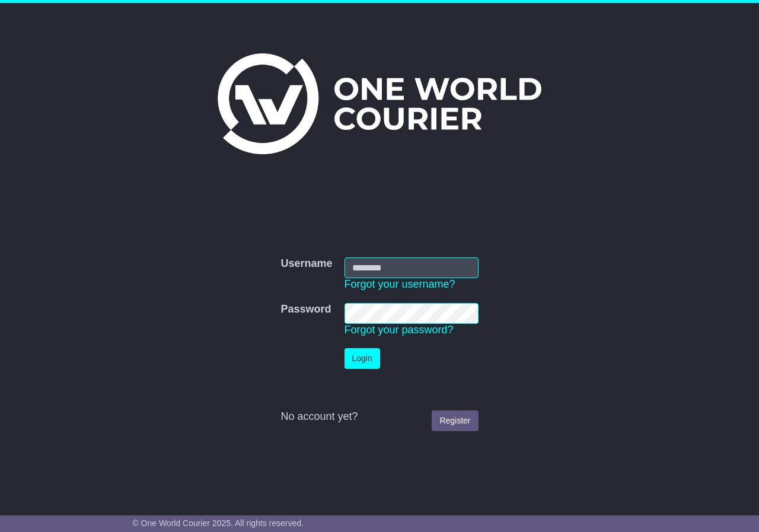  I want to click on a: Forgot your password?, so click(399, 330).